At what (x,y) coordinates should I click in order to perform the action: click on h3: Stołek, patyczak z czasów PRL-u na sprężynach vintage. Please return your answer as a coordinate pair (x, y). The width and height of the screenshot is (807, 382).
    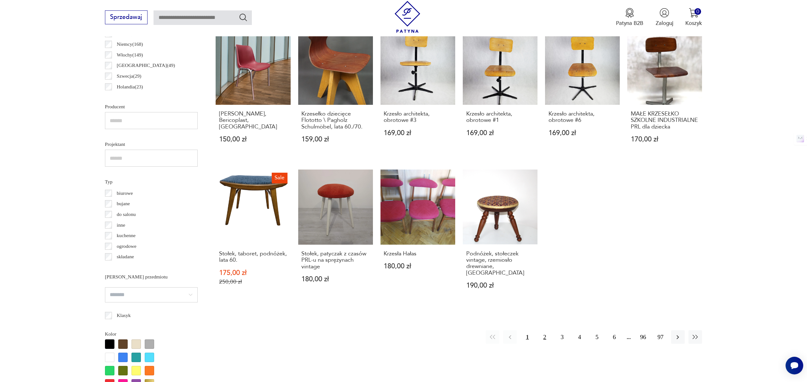
    Looking at the image, I should click on (336, 260).